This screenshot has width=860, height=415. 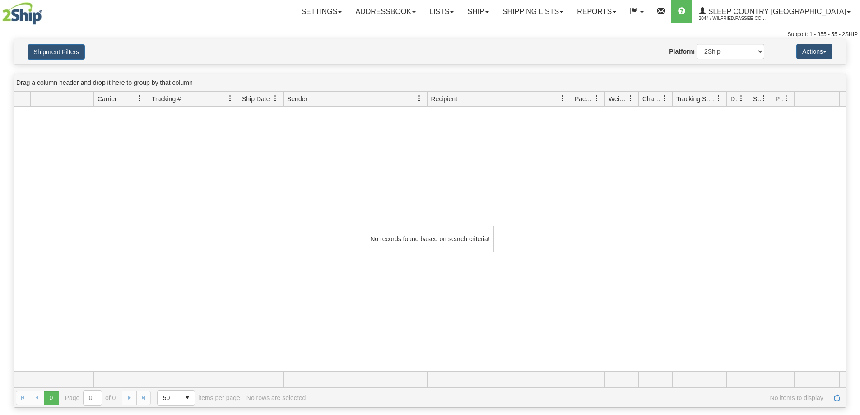 What do you see at coordinates (814, 51) in the screenshot?
I see `button: Actions` at bounding box center [814, 51].